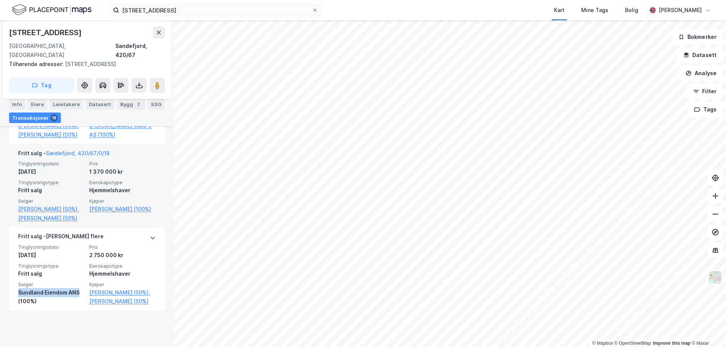  I want to click on div: Bygg, so click(131, 104).